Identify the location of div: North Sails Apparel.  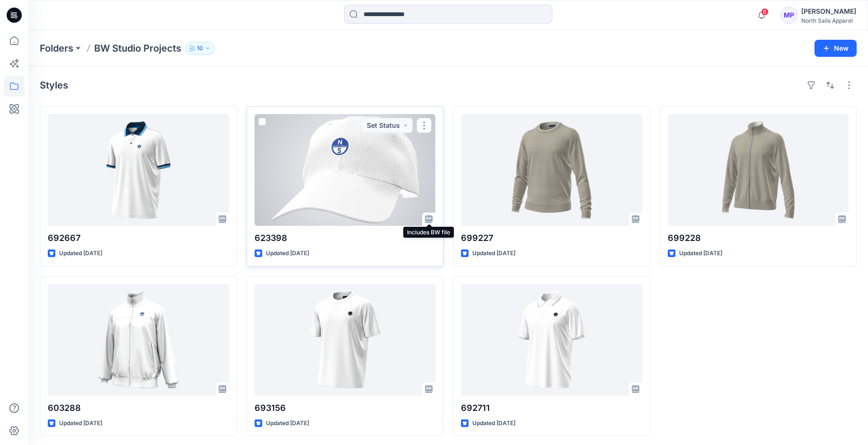
(829, 21).